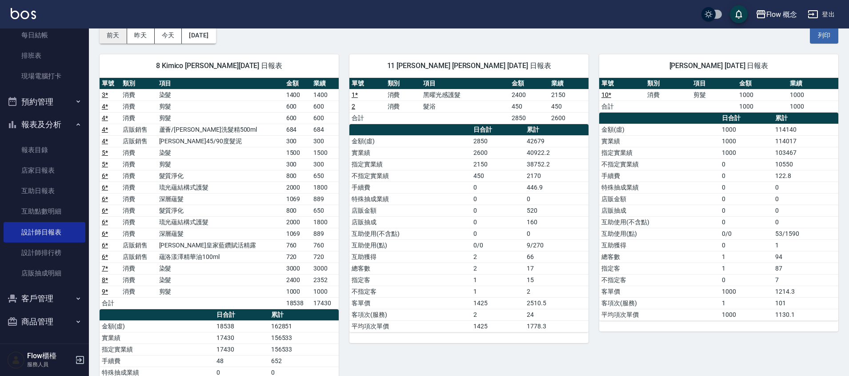 The width and height of the screenshot is (849, 376). I want to click on td: 2000, so click(298, 222).